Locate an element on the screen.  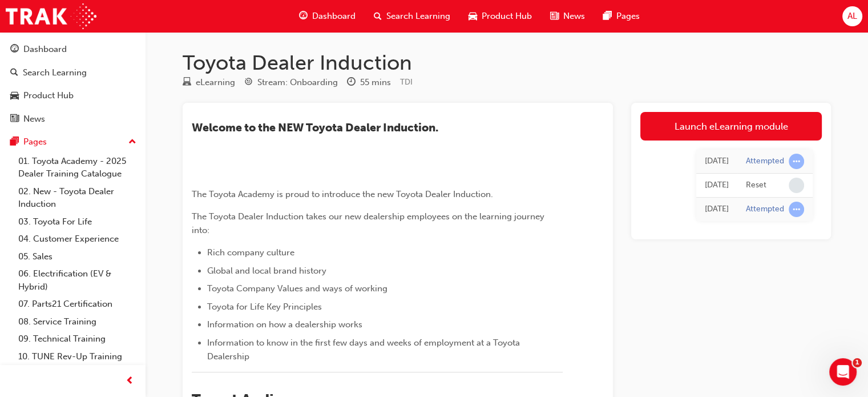
div: 55 mins is located at coordinates (375, 82).